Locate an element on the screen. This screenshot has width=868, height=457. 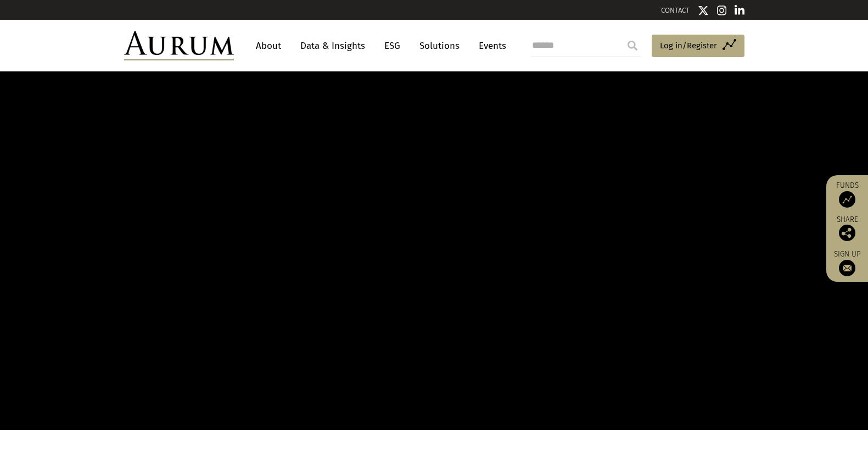
img: Twitter icon is located at coordinates (703, 10).